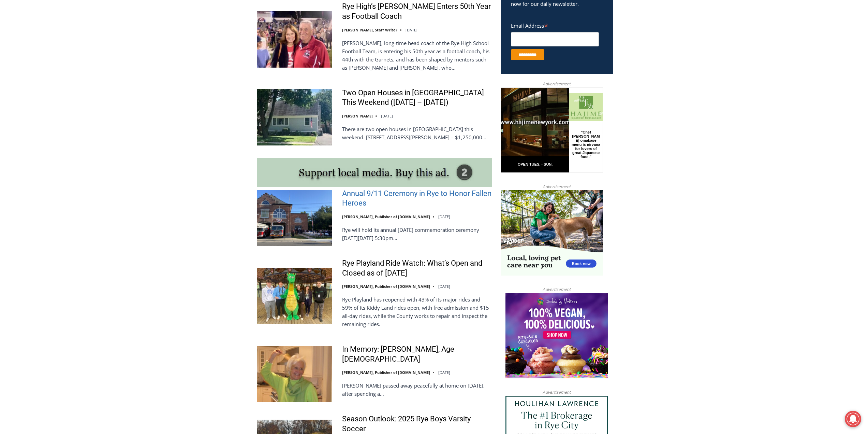  What do you see at coordinates (417, 423) in the screenshot?
I see `a: Season Outlook: 2025 Rye Boys Varsity Soccer` at bounding box center [417, 423].